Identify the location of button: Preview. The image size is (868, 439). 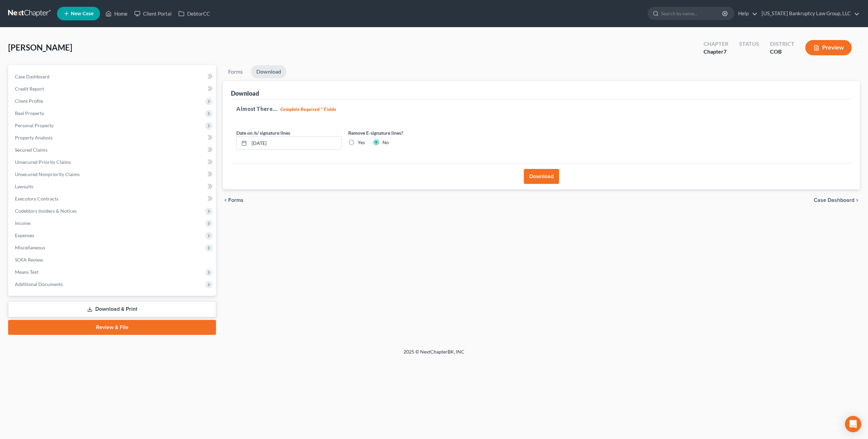
(829, 48).